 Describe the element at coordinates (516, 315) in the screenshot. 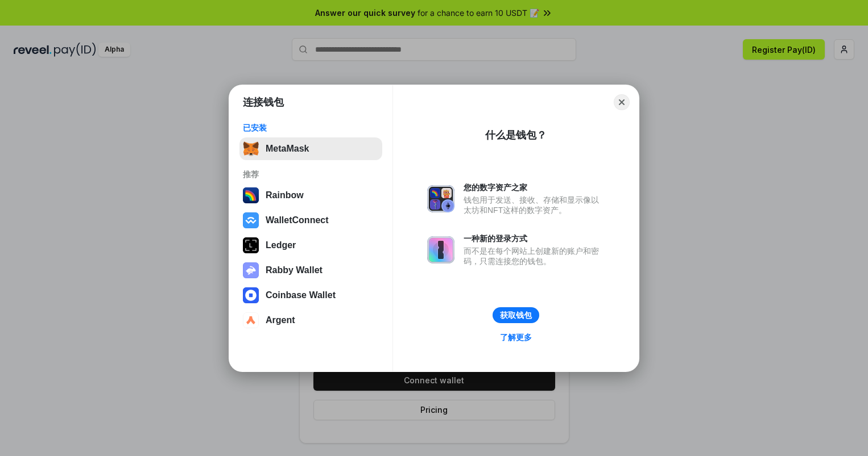

I see `button: 获取钱包` at that location.